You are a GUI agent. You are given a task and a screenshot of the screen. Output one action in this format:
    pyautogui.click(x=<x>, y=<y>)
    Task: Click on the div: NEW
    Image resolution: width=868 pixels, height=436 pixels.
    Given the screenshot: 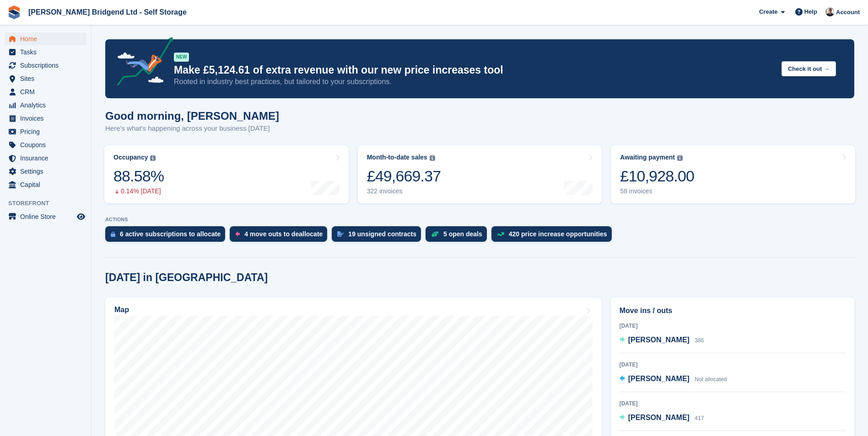 What is the action you would take?
    pyautogui.click(x=181, y=57)
    